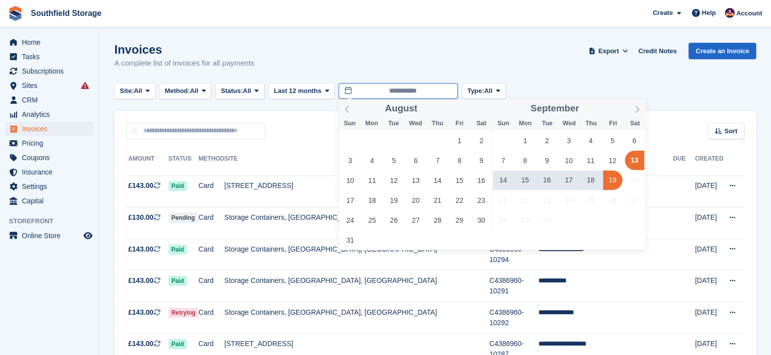  Describe the element at coordinates (503, 180) in the screenshot. I see `span: September 14, 2025` at that location.